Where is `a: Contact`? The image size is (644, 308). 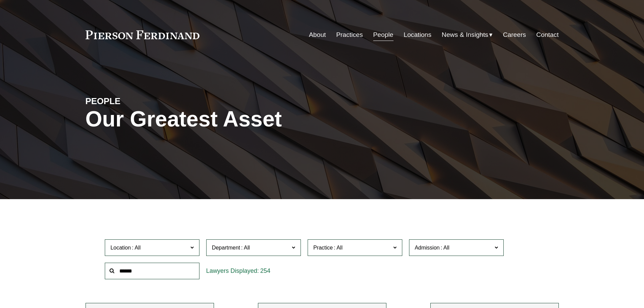
a: Contact is located at coordinates (548, 35).